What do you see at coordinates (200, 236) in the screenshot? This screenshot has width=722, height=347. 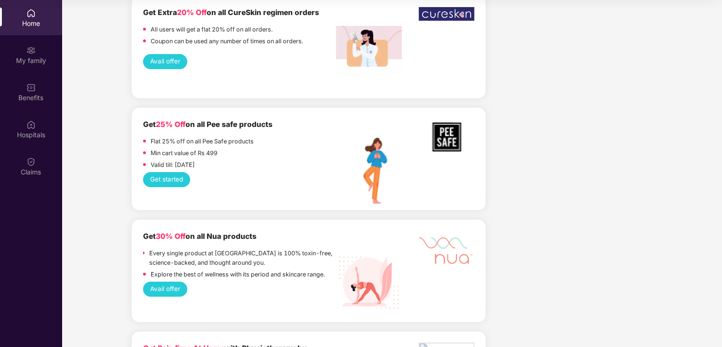 I see `b: Get on all Nua products` at bounding box center [200, 236].